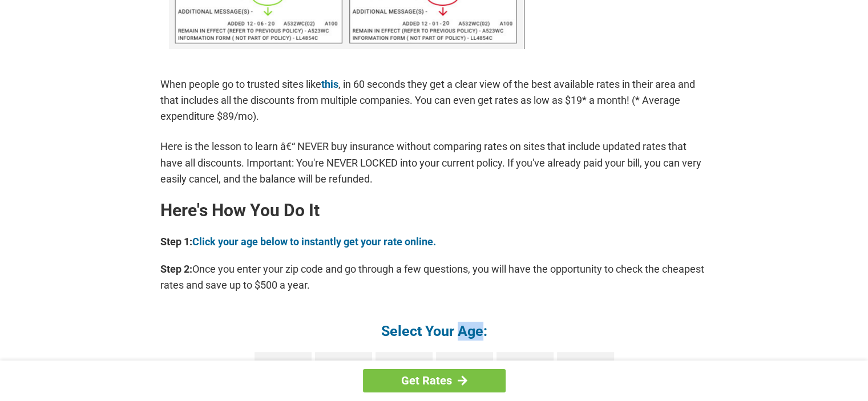  Describe the element at coordinates (314, 241) in the screenshot. I see `a: Click your age below to instantly get your rate online.` at that location.